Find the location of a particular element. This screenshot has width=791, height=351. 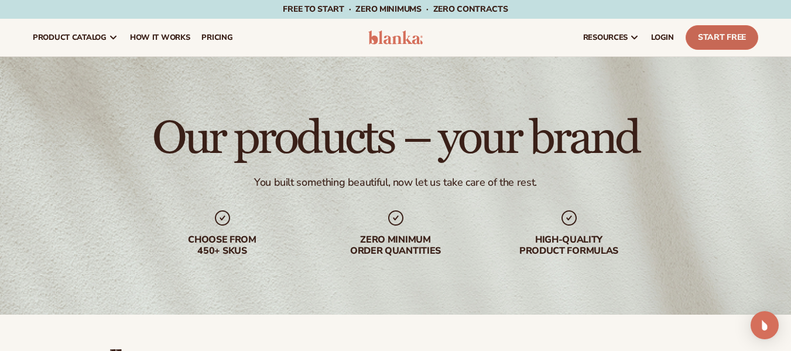

div: High-quality product formulas is located at coordinates (569, 245).